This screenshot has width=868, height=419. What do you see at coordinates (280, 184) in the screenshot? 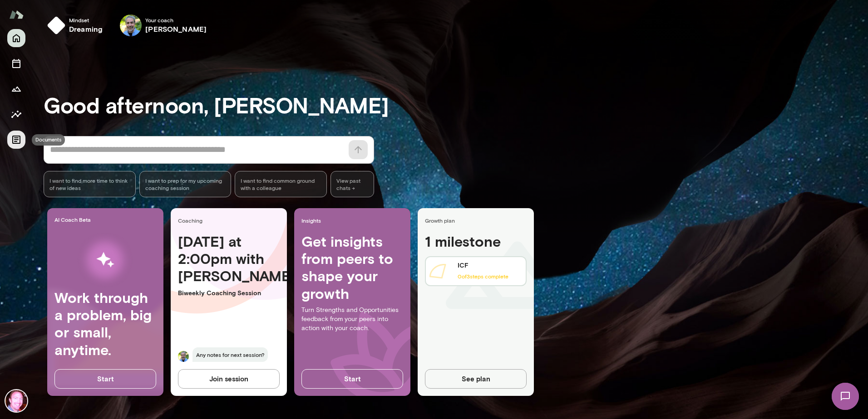
I see `span: I want to find common ground with a colleague` at bounding box center [280, 184].